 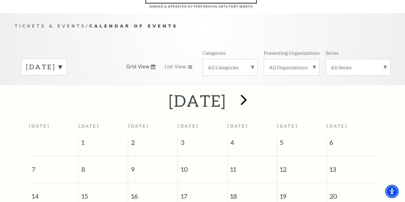 I want to click on span: 4, so click(x=252, y=144).